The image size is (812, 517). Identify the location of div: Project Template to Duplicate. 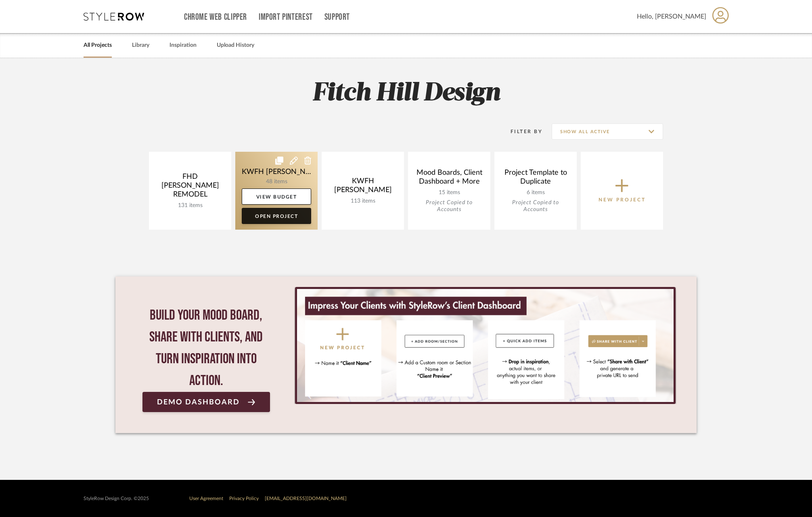
(536, 179).